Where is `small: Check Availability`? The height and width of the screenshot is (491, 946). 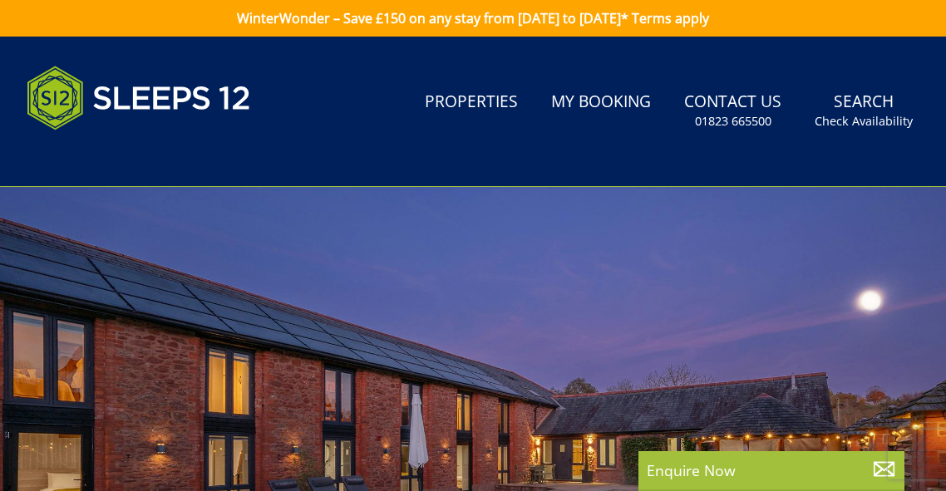 small: Check Availability is located at coordinates (864, 121).